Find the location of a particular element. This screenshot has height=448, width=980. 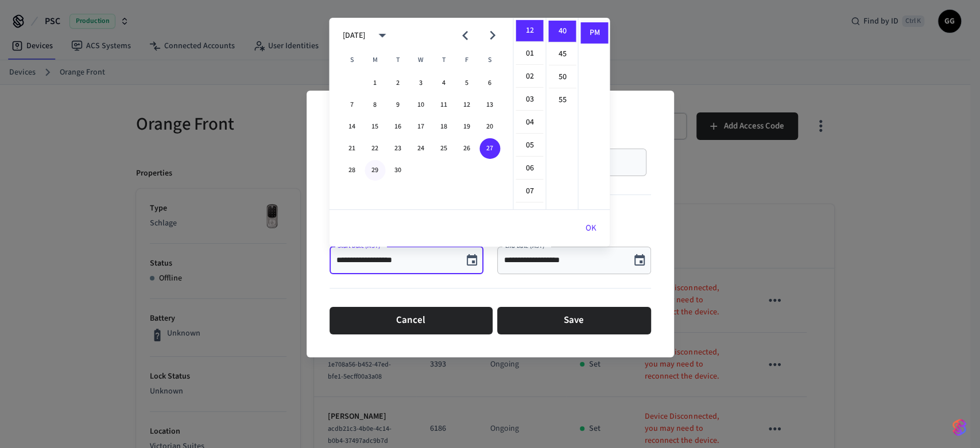

button: 28 is located at coordinates (352, 170).